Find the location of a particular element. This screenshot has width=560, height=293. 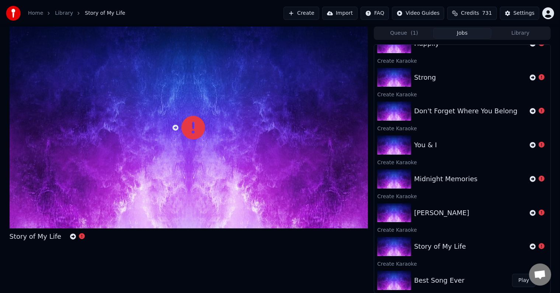

div: Midnight Memories is located at coordinates (446, 179).